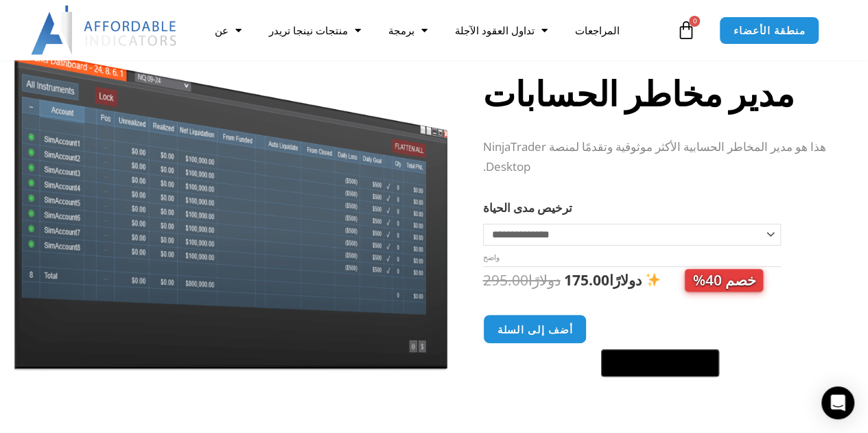  I want to click on button: الشراء باستخدام GPay, so click(661, 363).